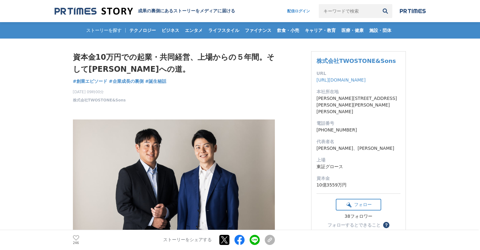  Describe the element at coordinates (380, 30) in the screenshot. I see `a: 施設・団体` at that location.